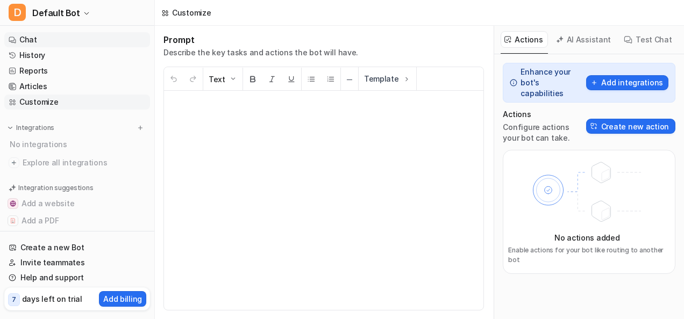  What do you see at coordinates (174, 79) in the screenshot?
I see `img: Undo` at bounding box center [174, 79].